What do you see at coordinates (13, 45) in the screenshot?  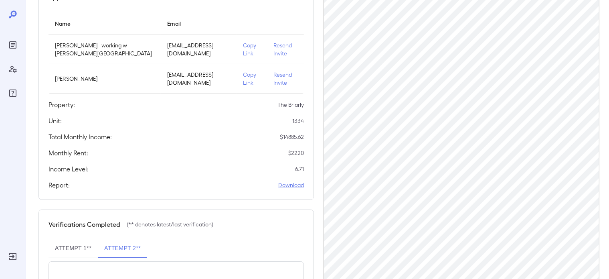 I see `div: Reports` at bounding box center [13, 45].